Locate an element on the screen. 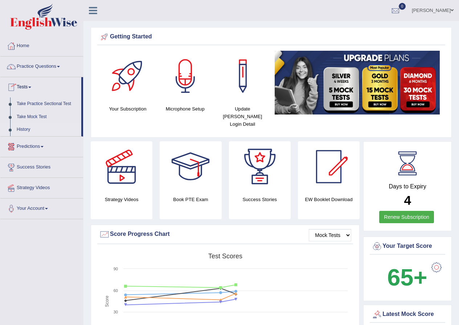 The image size is (459, 325). h4: Book PTE Exam is located at coordinates (190, 200).